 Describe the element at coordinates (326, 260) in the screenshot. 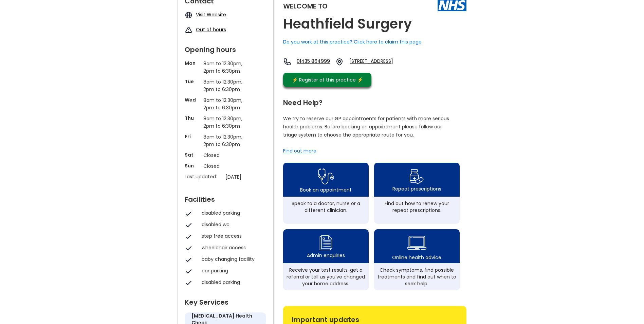

I see `a: admin enquiry iconAdmin enquiriesReceive your test results, get a referral or tell us you’ve chan...` at that location.